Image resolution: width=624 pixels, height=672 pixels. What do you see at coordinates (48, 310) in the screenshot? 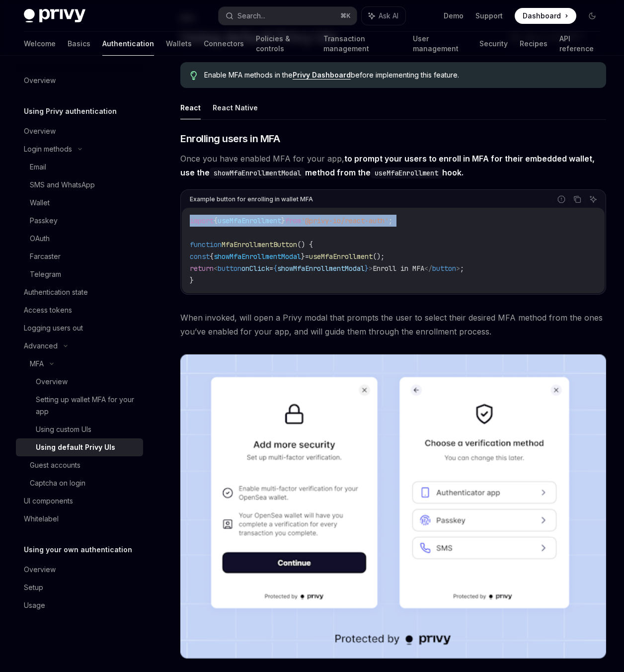
I see `div: Access tokens` at bounding box center [48, 310].